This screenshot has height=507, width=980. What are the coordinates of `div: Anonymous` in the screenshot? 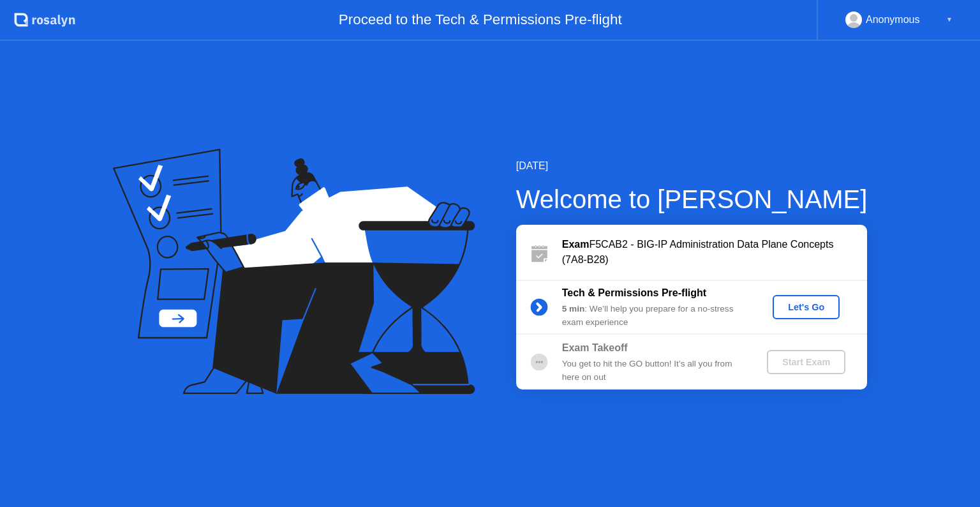 It's located at (893, 19).